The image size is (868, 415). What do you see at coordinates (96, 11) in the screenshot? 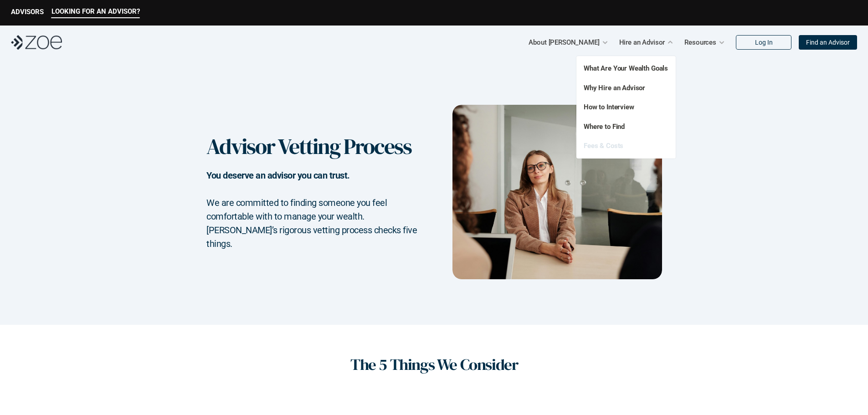
I see `p: LOOKING FOR AN ADVISOR?` at bounding box center [96, 11].